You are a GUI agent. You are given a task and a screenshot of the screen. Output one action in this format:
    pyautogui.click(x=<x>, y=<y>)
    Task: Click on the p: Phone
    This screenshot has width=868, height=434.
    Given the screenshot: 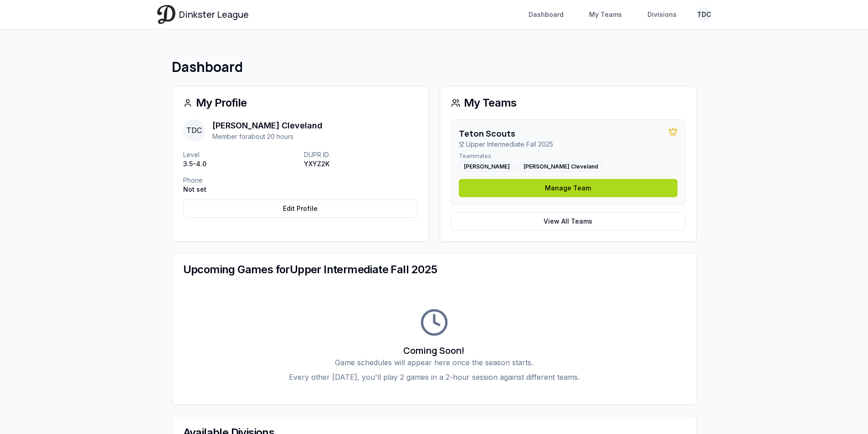 What is the action you would take?
    pyautogui.click(x=240, y=180)
    